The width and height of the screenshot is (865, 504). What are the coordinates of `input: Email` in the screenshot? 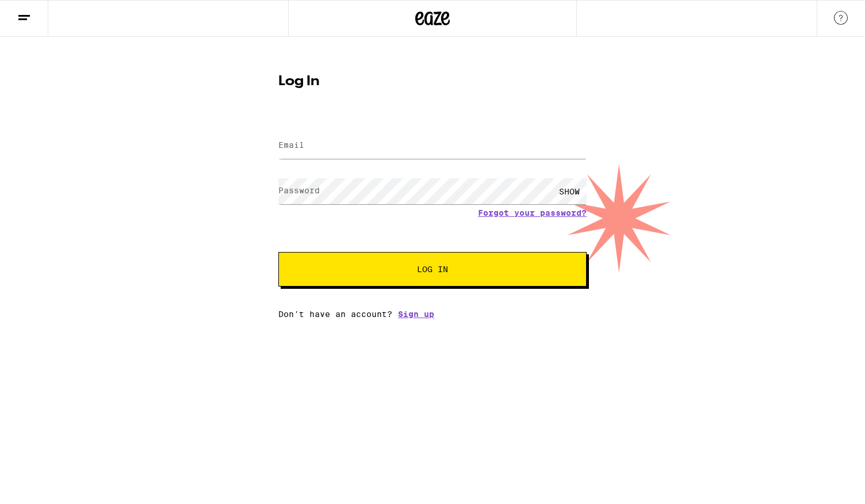 It's located at (432, 145).